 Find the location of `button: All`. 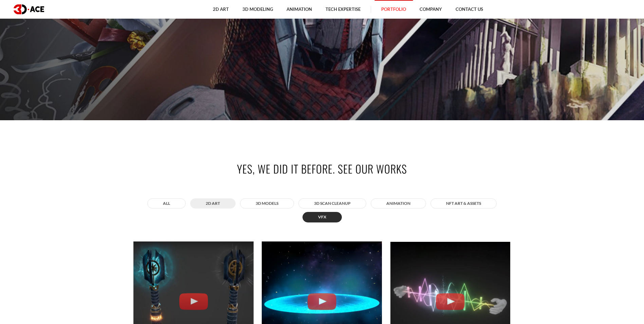

button: All is located at coordinates (166, 204).